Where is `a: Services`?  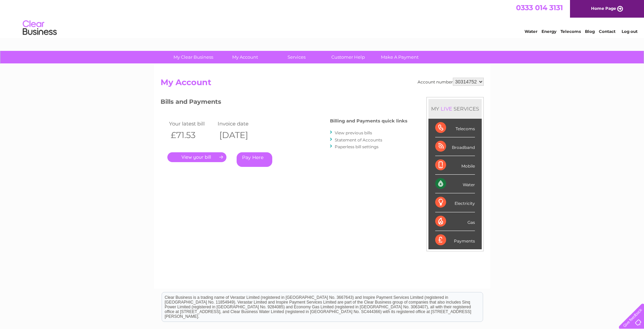 a: Services is located at coordinates (296, 57).